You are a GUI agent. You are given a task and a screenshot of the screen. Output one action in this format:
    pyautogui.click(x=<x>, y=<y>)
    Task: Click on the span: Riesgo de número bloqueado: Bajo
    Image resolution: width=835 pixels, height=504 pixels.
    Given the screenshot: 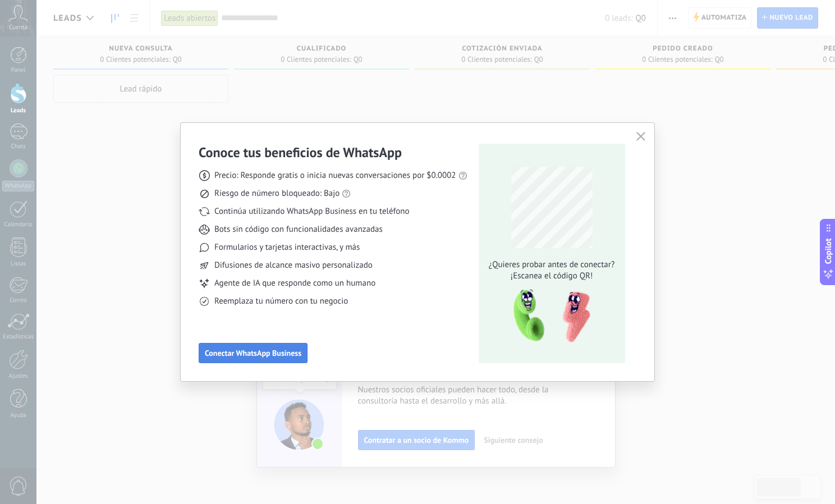 What is the action you would take?
    pyautogui.click(x=277, y=193)
    